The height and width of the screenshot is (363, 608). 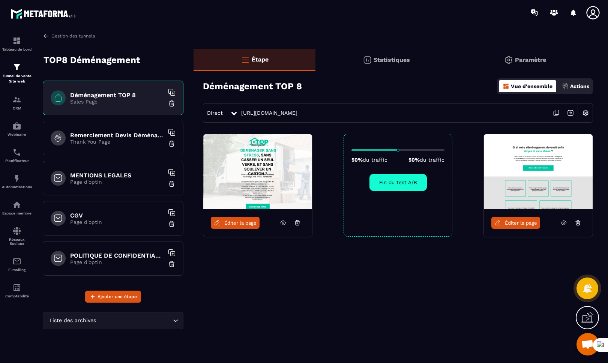 What do you see at coordinates (17, 134) in the screenshot?
I see `p: Webinaire` at bounding box center [17, 134].